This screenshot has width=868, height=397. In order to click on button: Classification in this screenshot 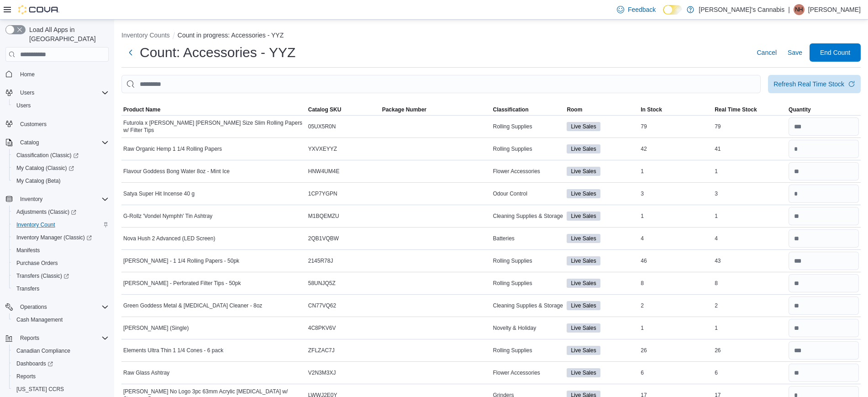, I will do `click(528, 110)`.